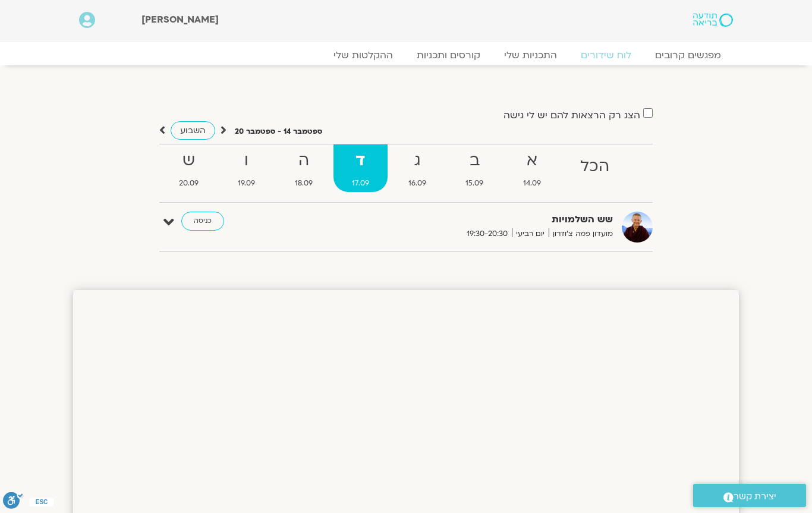 The height and width of the screenshot is (513, 812). Describe the element at coordinates (530, 55) in the screenshot. I see `a: התכניות שלי` at that location.